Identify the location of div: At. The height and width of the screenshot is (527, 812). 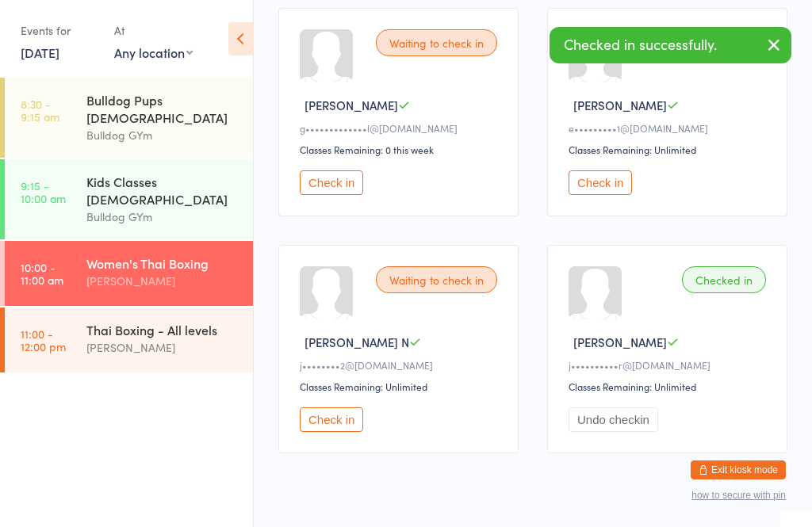
(153, 30).